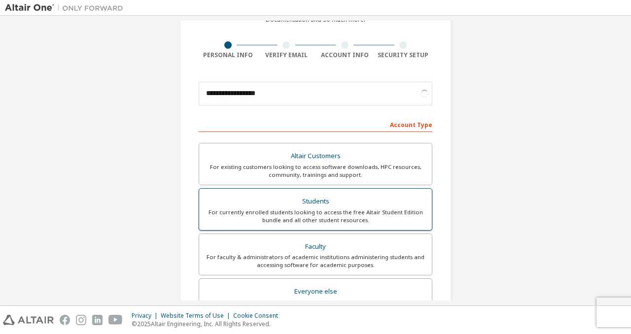 The image size is (631, 334). What do you see at coordinates (316, 261) in the screenshot?
I see `div: For faculty & administrators of academic institutions administering students and accessing softwa...` at bounding box center [316, 261].